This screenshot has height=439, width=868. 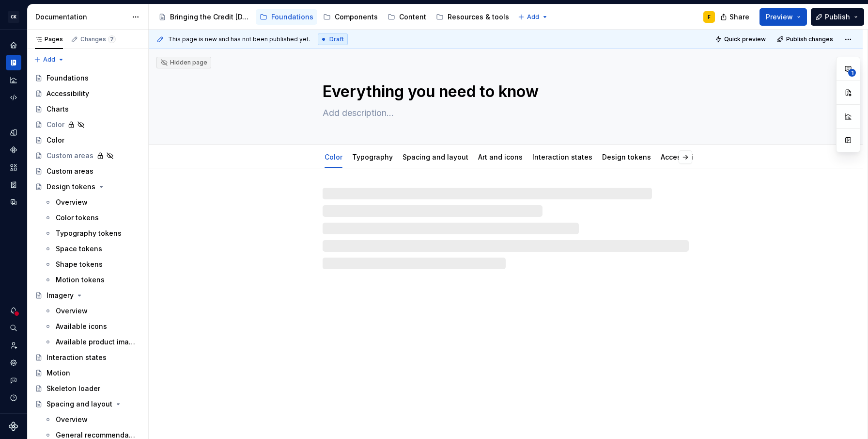 I want to click on a: Code automation, so click(x=13, y=97).